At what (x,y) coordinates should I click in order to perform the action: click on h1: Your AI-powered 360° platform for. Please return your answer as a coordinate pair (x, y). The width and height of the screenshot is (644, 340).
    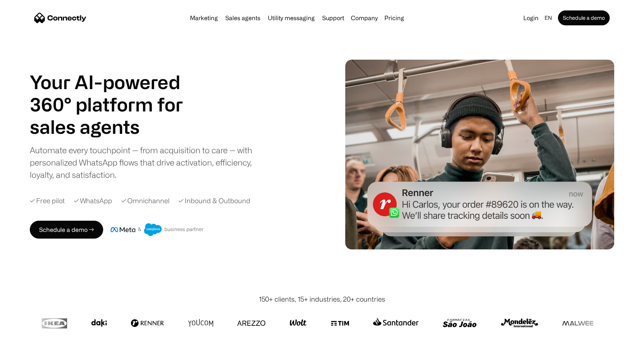
    Looking at the image, I should click on (116, 93).